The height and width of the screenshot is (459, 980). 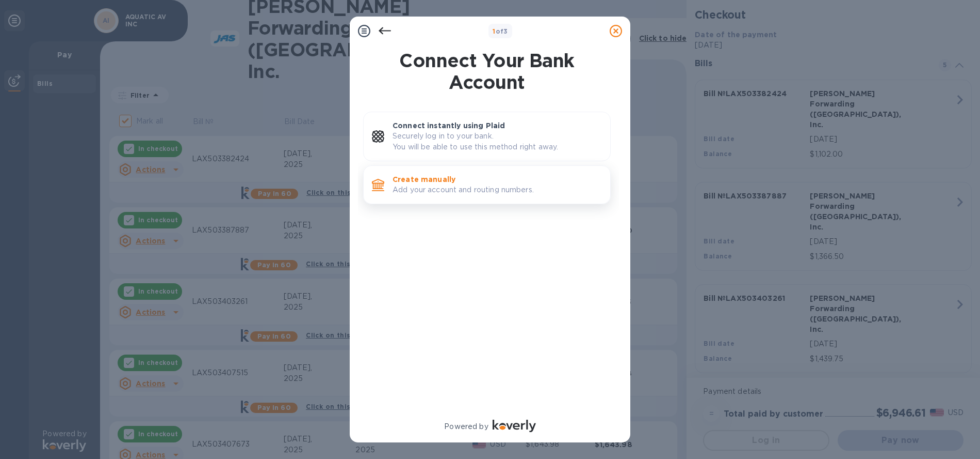 I want to click on p: Add your account and routing numbers., so click(x=498, y=190).